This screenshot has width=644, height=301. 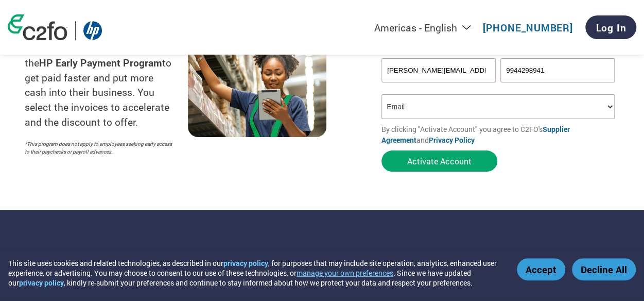 I want to click on p: *This program does not apply to employees seeking early access to their paychecks or payroll adva..., so click(x=101, y=148).